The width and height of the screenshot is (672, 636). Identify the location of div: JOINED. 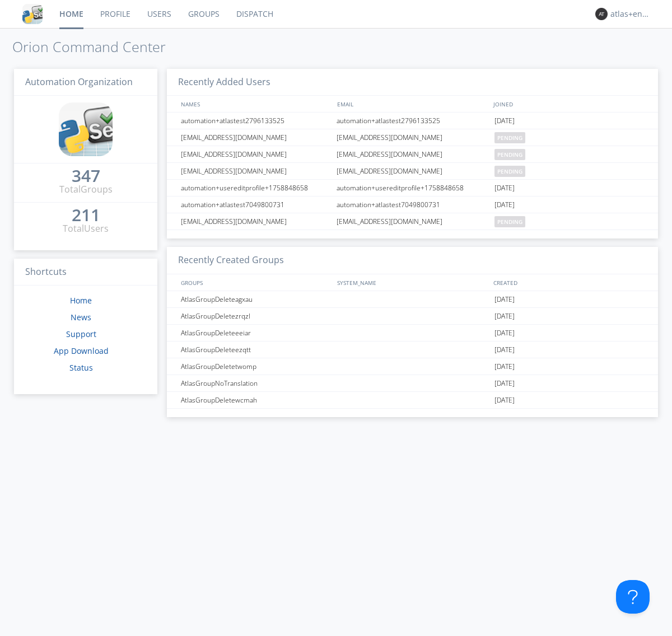
(569, 103).